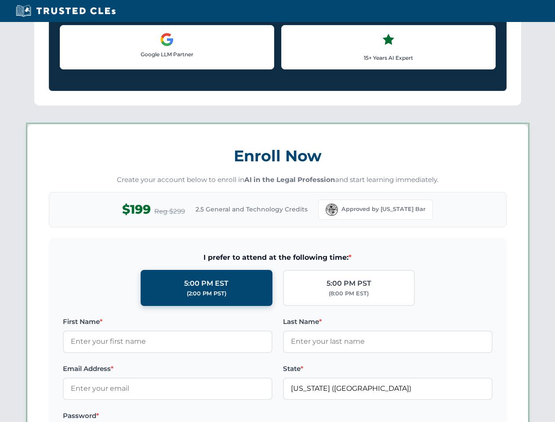  I want to click on span: $199, so click(136, 209).